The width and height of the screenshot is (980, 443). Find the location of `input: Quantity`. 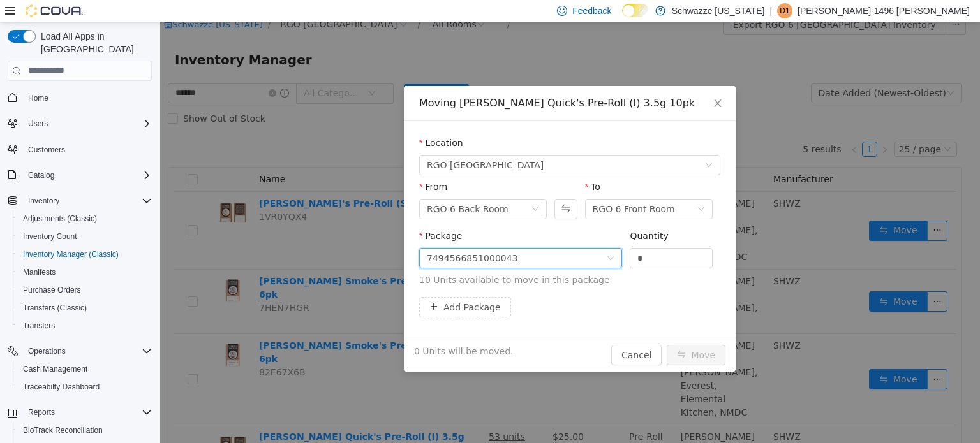

input: Quantity is located at coordinates (511, 236).